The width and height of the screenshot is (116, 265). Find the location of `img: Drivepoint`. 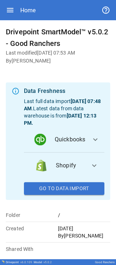

img: Drivepoint is located at coordinates (3, 262).